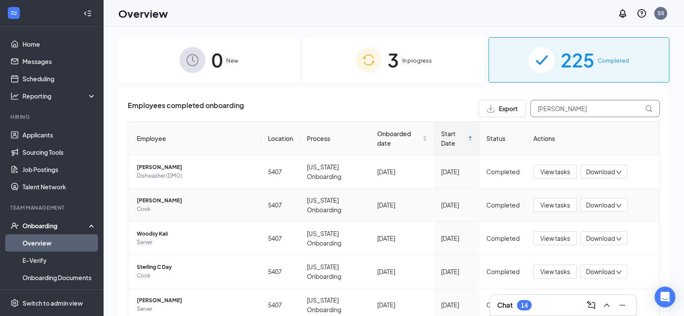 The width and height of the screenshot is (684, 316). I want to click on span: In progress, so click(417, 60).